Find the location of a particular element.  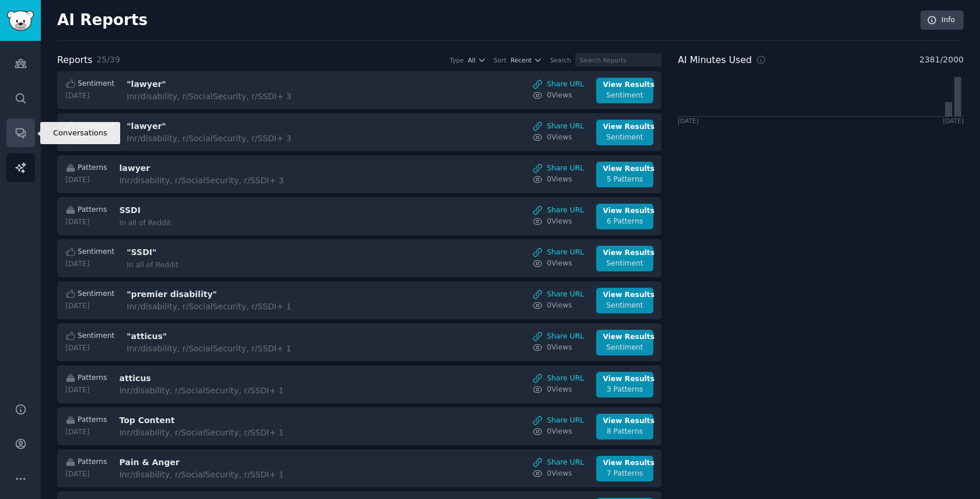

h3: "atticus" is located at coordinates (224, 336).